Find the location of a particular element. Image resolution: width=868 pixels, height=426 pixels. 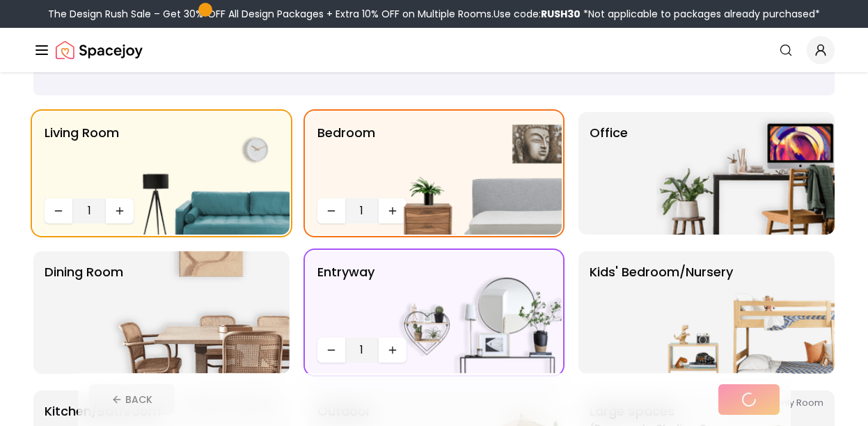

p: Bedroom is located at coordinates (346, 158).